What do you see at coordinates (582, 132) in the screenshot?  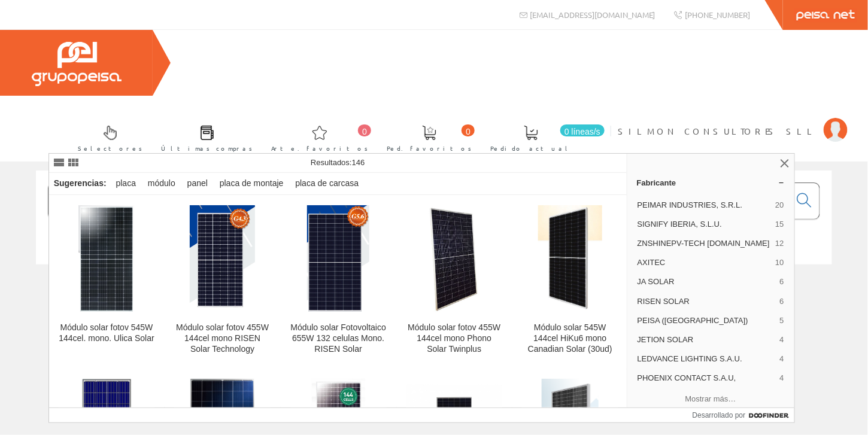 I see `font: 0 líneas/s` at bounding box center [582, 132].